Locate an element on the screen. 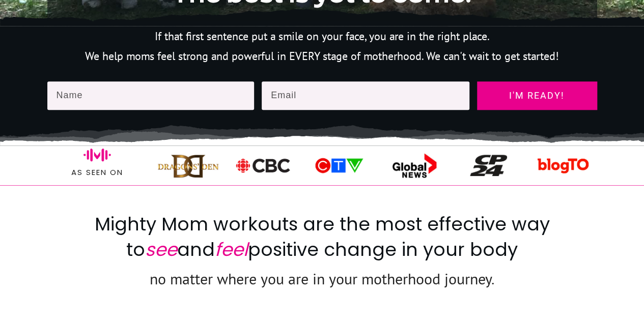 Image resolution: width=644 pixels, height=321 pixels. p: As seen on is located at coordinates (97, 173).